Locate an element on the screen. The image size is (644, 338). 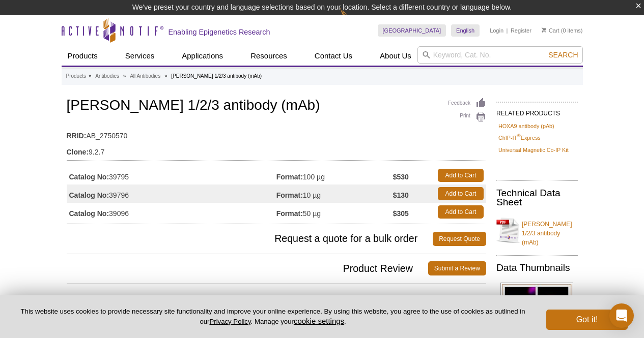
a: Login is located at coordinates (497, 31).